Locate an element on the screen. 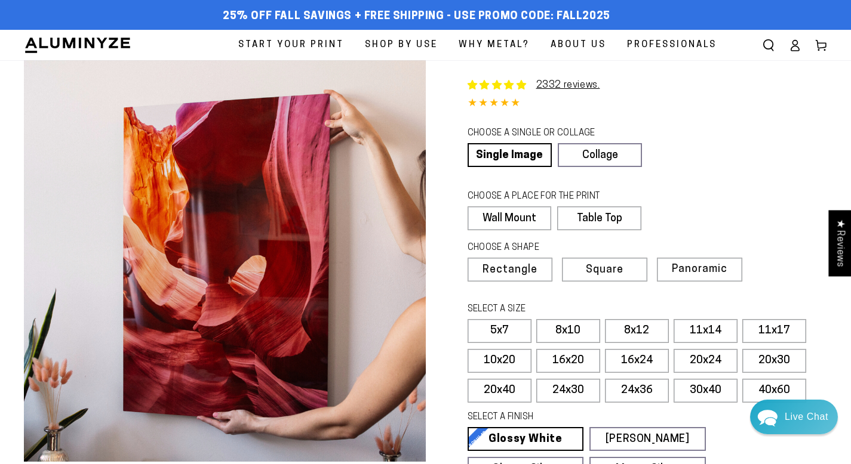  span: Professionals is located at coordinates (671, 45).